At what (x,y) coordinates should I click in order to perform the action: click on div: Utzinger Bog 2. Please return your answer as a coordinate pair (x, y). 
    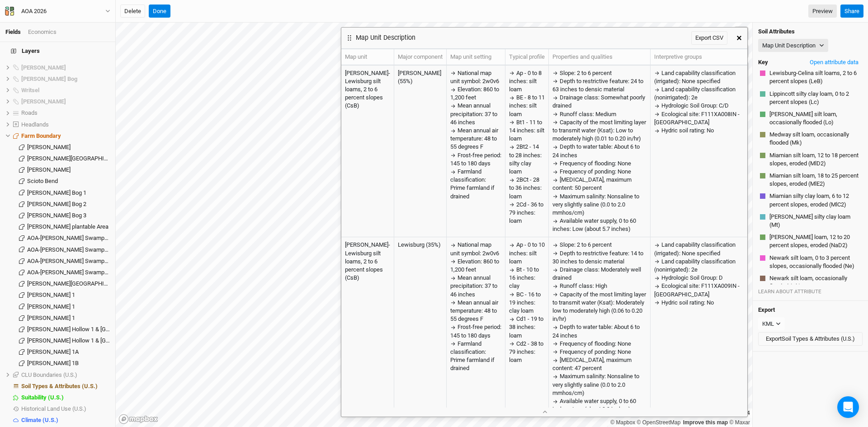
    Looking at the image, I should click on (68, 204).